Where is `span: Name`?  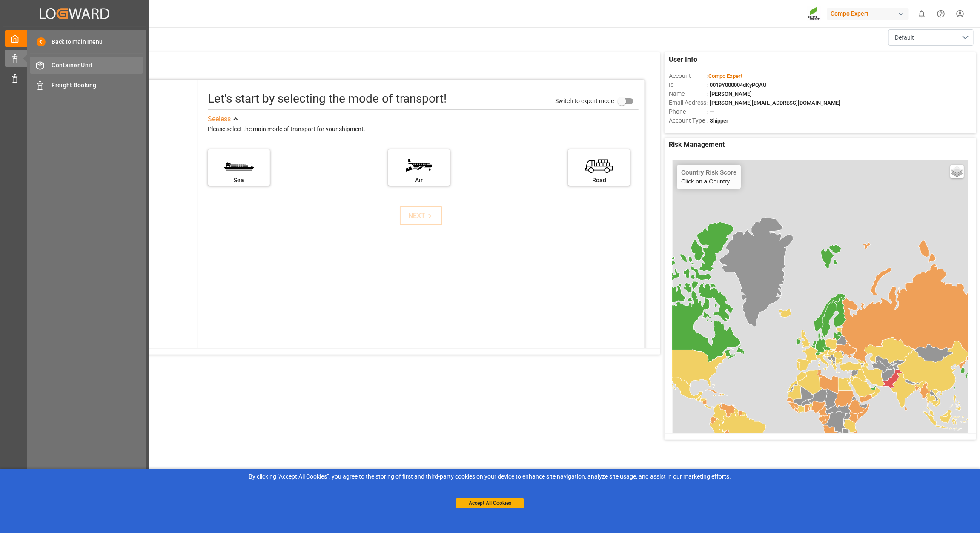
span: Name is located at coordinates (687, 94).